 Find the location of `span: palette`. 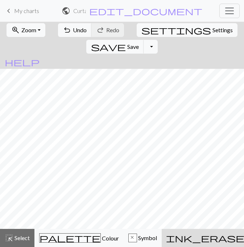

span: palette is located at coordinates (70, 238).